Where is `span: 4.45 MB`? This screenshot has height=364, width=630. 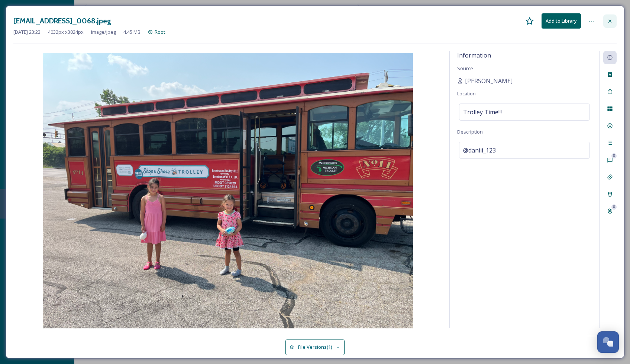 span: 4.45 MB is located at coordinates (132, 32).